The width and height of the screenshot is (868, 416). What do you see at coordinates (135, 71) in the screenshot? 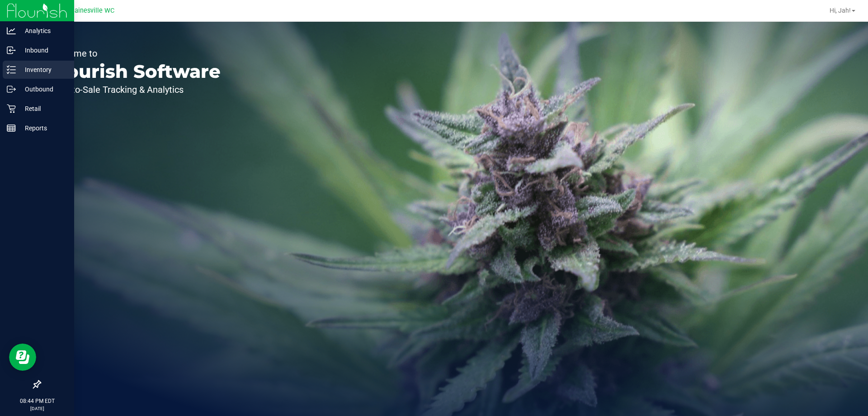
I see `p: Flourish Software` at bounding box center [135, 71].